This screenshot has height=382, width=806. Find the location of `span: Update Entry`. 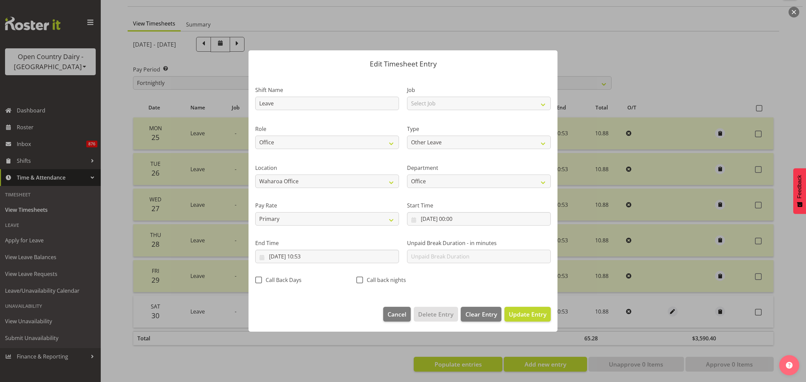

span: Update Entry is located at coordinates (528, 314).